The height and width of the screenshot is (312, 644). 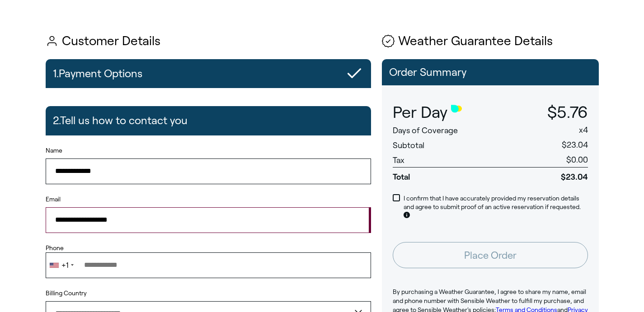 What do you see at coordinates (491, 255) in the screenshot?
I see `button: Place Order` at bounding box center [491, 255].